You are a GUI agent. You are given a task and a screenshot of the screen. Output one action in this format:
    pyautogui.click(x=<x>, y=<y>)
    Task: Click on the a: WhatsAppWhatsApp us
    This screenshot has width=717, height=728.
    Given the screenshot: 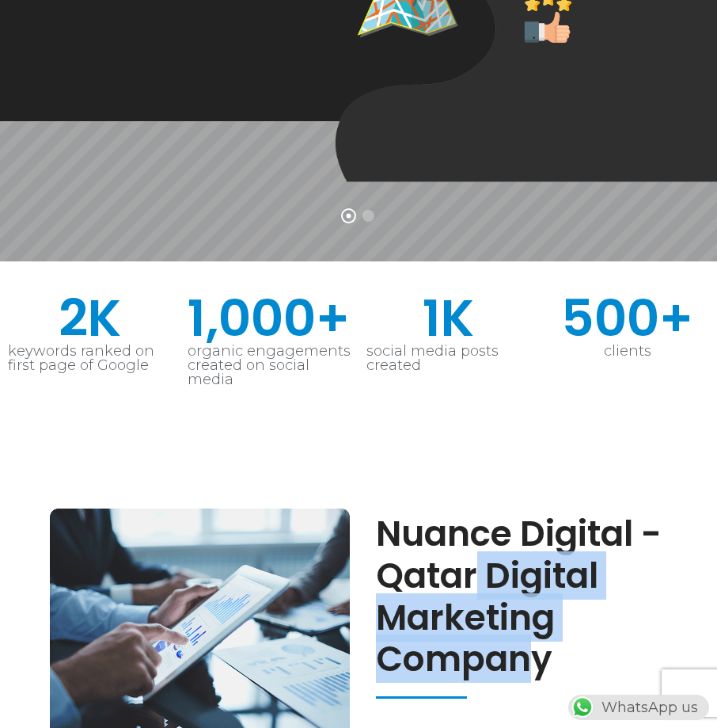 What is the action you would take?
    pyautogui.click(x=639, y=708)
    